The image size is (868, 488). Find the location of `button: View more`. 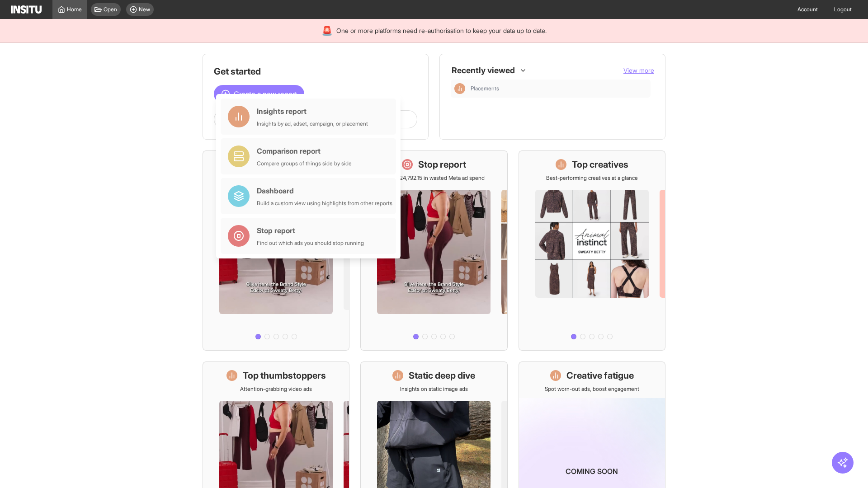

button: View more is located at coordinates (639, 70).